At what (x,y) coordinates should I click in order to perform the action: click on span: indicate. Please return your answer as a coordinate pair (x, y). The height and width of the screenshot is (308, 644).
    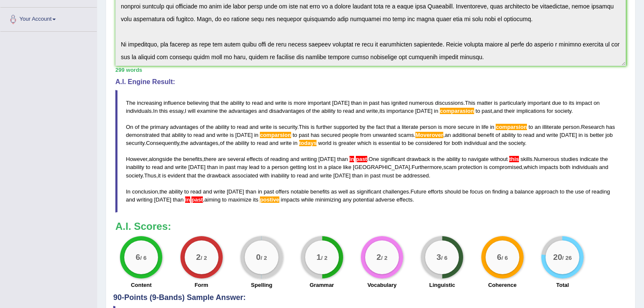
    Looking at the image, I should click on (589, 159).